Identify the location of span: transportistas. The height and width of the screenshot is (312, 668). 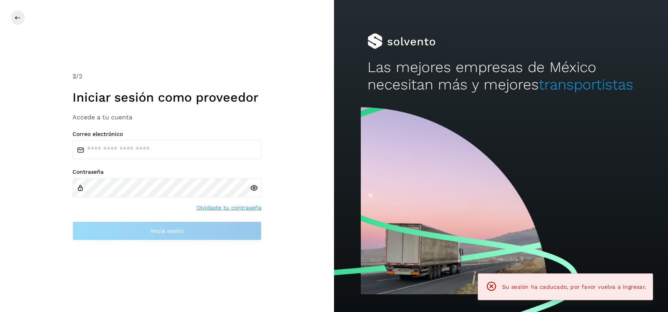
(586, 84).